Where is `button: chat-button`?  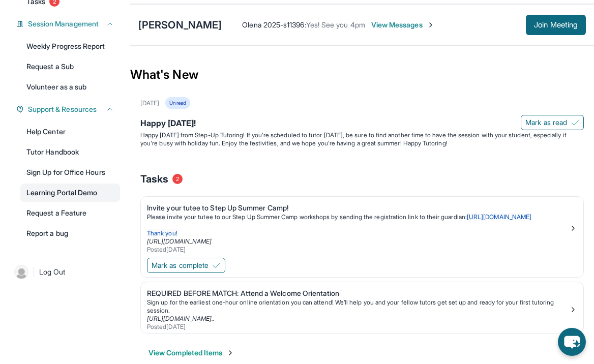
button: chat-button is located at coordinates (572, 342).